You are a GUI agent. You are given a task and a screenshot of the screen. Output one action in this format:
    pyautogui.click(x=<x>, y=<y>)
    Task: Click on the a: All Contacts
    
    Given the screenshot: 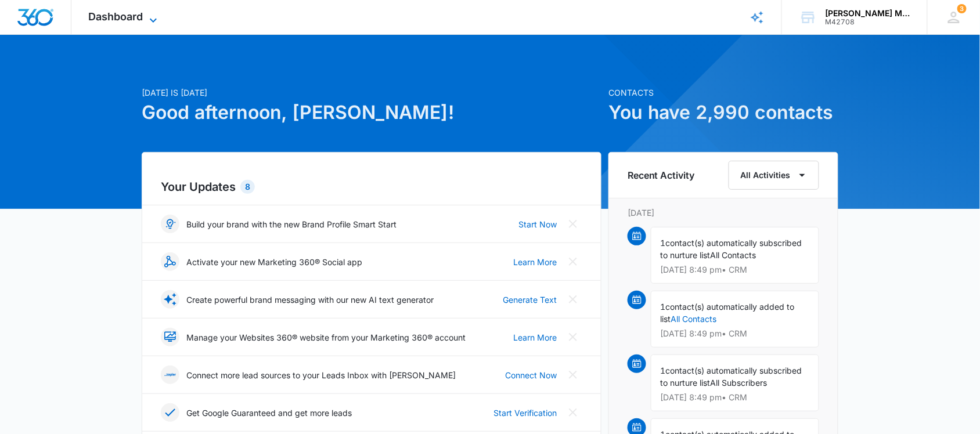 What is the action you would take?
    pyautogui.click(x=694, y=319)
    